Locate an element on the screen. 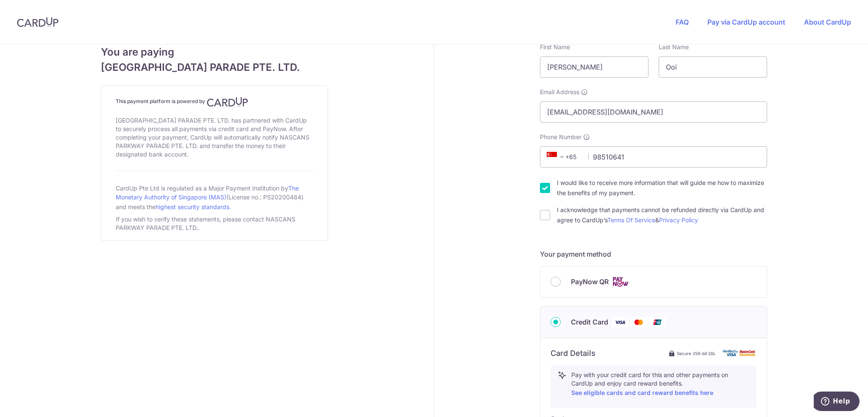 The image size is (868, 417). img: Visa is located at coordinates (620, 322).